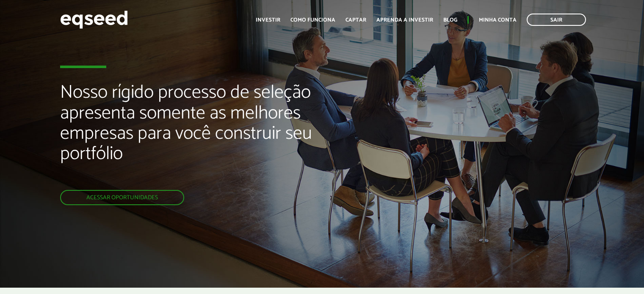  What do you see at coordinates (313, 20) in the screenshot?
I see `a: Como funciona` at bounding box center [313, 20].